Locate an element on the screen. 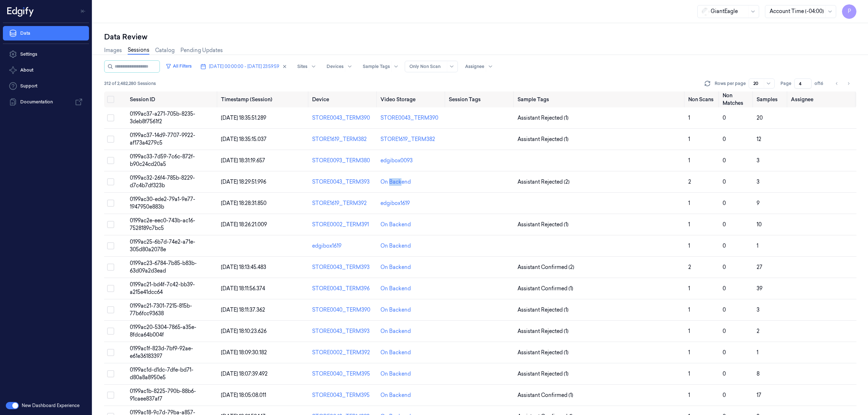 The width and height of the screenshot is (868, 415). p: Rows per page is located at coordinates (730, 83).